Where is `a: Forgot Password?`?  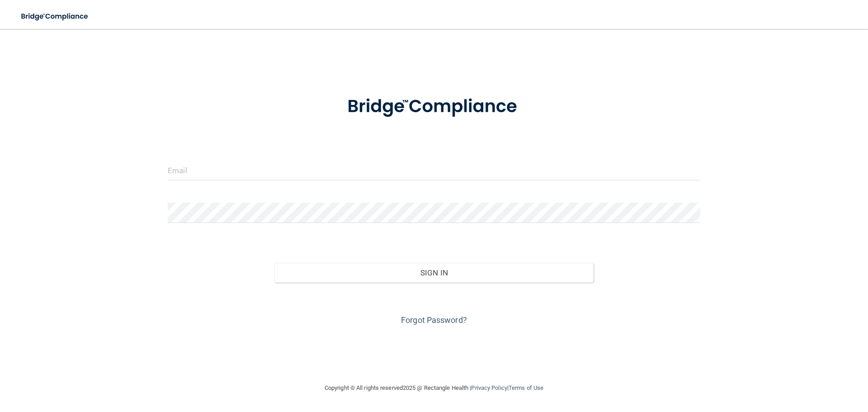 a: Forgot Password? is located at coordinates (434, 320).